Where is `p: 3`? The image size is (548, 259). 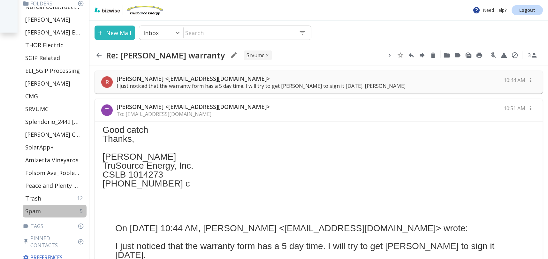
p: 3 is located at coordinates (529, 55).